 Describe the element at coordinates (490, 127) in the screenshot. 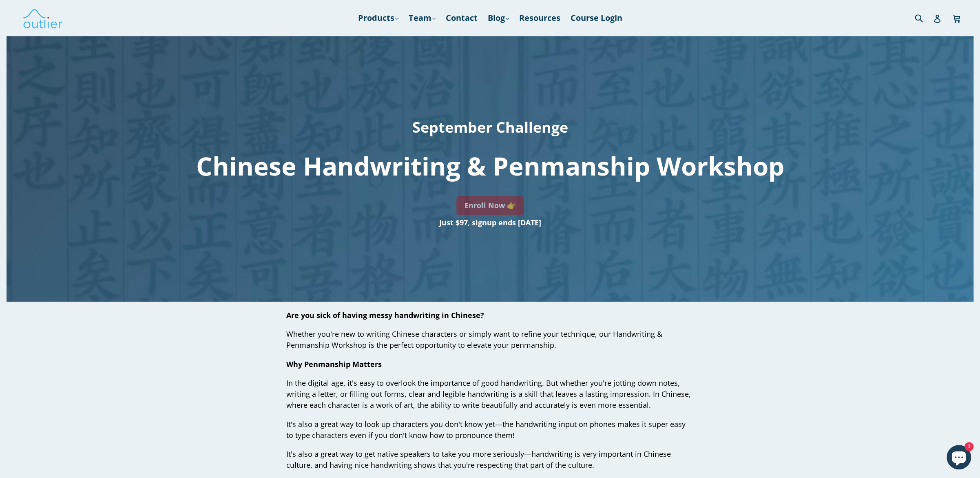

I see `h2: September Challenge` at that location.